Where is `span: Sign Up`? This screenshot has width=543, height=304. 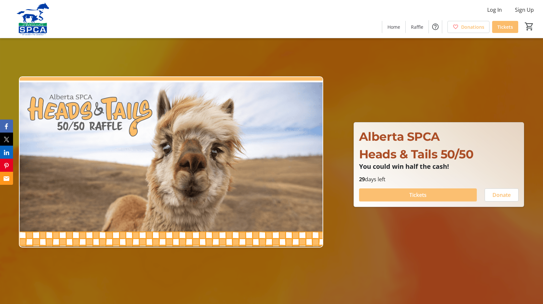 span: Sign Up is located at coordinates (524, 10).